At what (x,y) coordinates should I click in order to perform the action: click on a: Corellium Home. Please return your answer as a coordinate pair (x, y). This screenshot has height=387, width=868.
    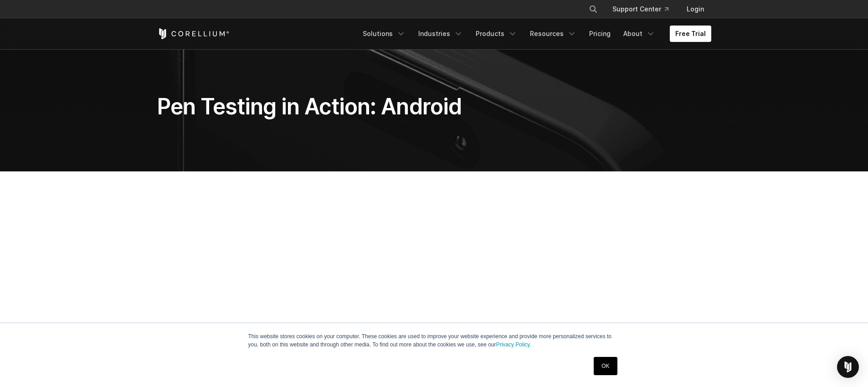
    Looking at the image, I should click on (193, 33).